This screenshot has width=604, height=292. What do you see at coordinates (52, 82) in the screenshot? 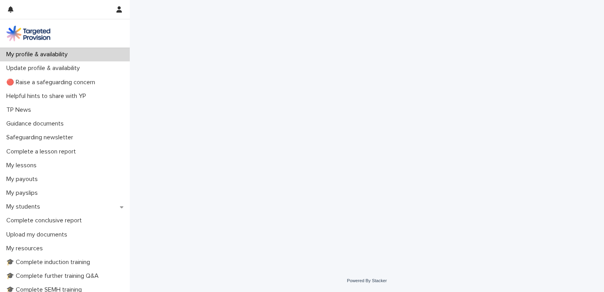
I see `p: 🔴 Raise a safeguarding concern` at bounding box center [52, 82].